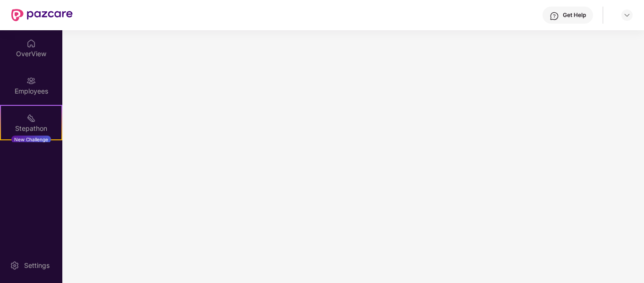  Describe the element at coordinates (37, 266) in the screenshot. I see `div: Settings` at that location.